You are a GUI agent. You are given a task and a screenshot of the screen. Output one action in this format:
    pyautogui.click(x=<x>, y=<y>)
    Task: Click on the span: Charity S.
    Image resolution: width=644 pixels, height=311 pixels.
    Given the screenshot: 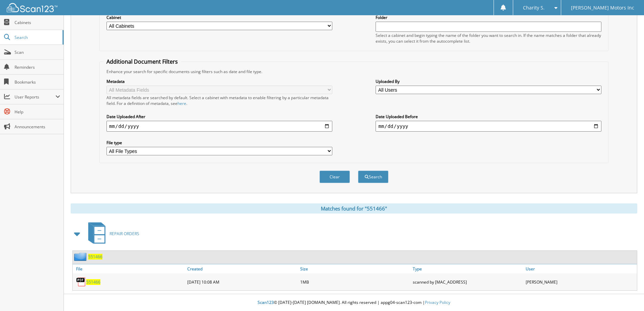 What is the action you would take?
    pyautogui.click(x=534, y=8)
    